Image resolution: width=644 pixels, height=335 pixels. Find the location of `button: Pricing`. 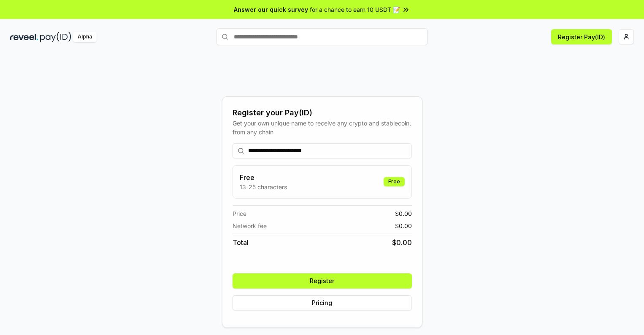

button: Pricing is located at coordinates (322, 303).